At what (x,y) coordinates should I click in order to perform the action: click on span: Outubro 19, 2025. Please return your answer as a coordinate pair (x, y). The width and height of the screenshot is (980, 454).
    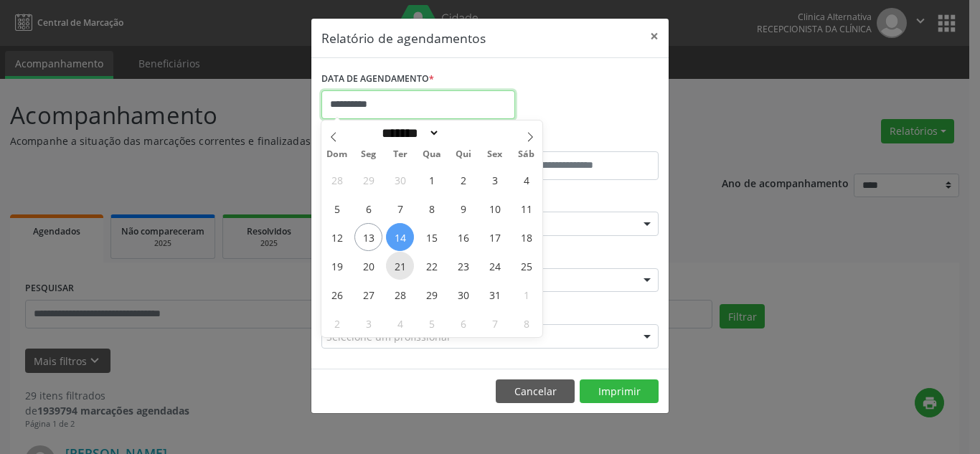
    Looking at the image, I should click on (336, 266).